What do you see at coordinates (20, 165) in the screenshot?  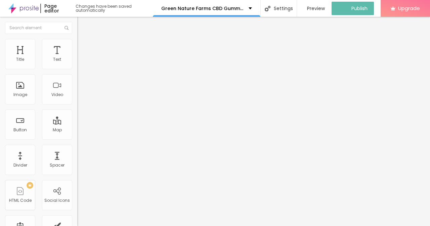 I see `div: Divider` at bounding box center [20, 165].